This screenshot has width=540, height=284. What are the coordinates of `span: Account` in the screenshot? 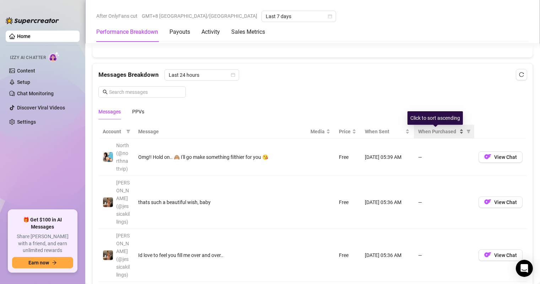 It's located at (113, 131).